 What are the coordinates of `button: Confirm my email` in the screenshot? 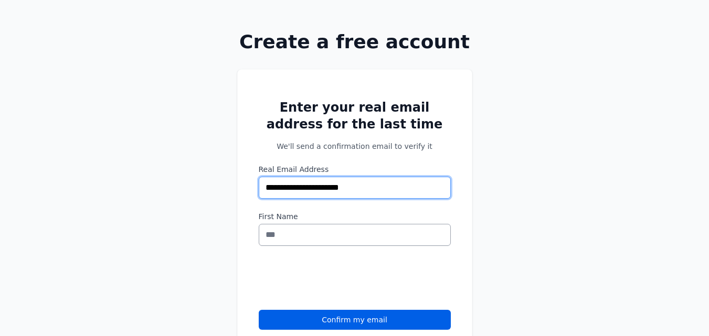 It's located at (355, 320).